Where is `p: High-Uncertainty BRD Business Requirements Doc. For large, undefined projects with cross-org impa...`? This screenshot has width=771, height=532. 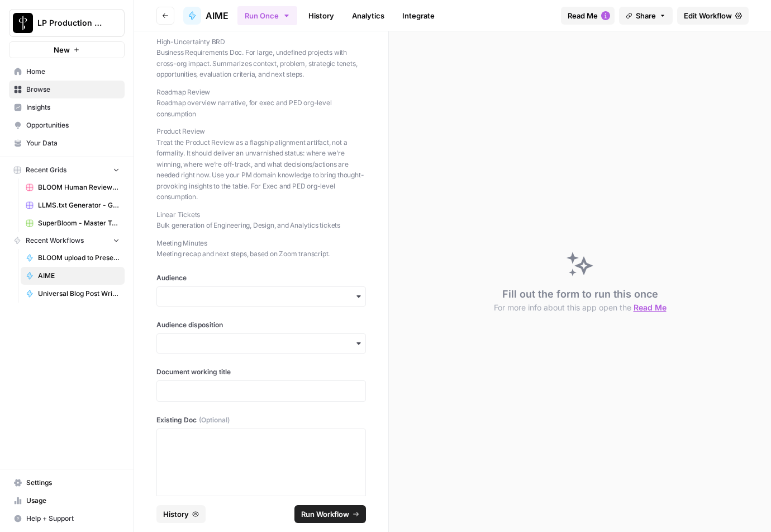
p: High-Uncertainty BRD Business Requirements Doc. For large, undefined projects with cross-org impa... is located at coordinates (261, 58).